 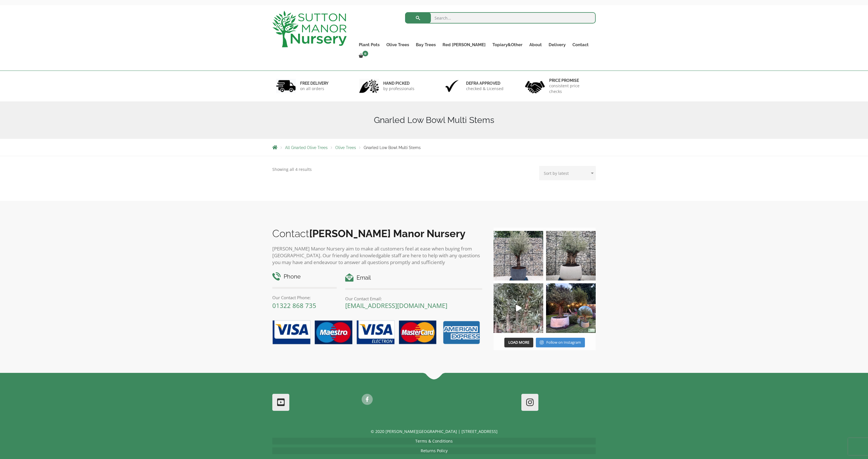 What do you see at coordinates (434, 120) in the screenshot?
I see `h1: Gnarled Low Bowl Multi Stems` at bounding box center [434, 120].